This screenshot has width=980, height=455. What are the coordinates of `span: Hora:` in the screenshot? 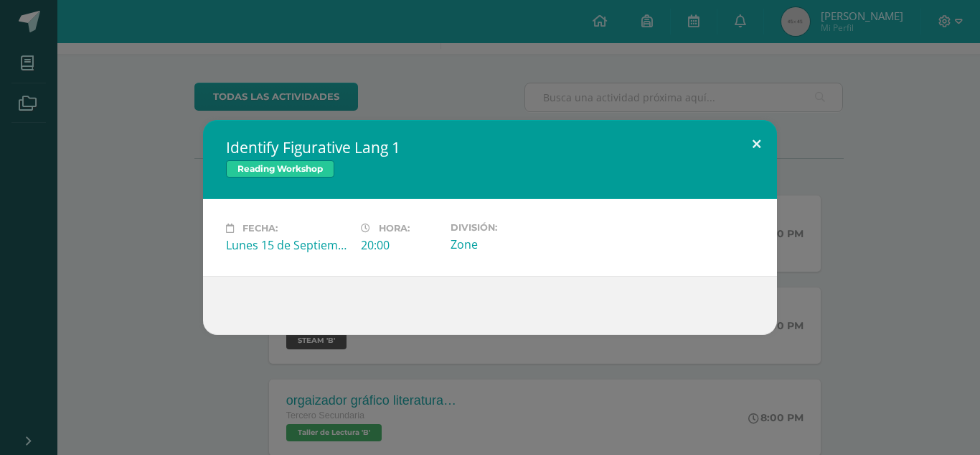 It's located at (394, 228).